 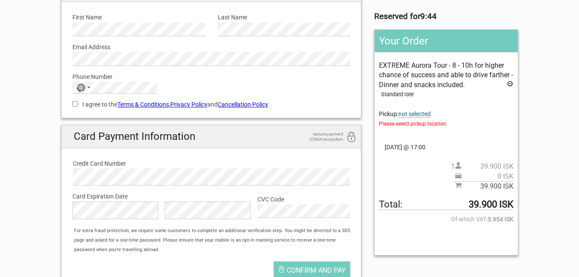 I want to click on h3: Reserved for, so click(x=446, y=16).